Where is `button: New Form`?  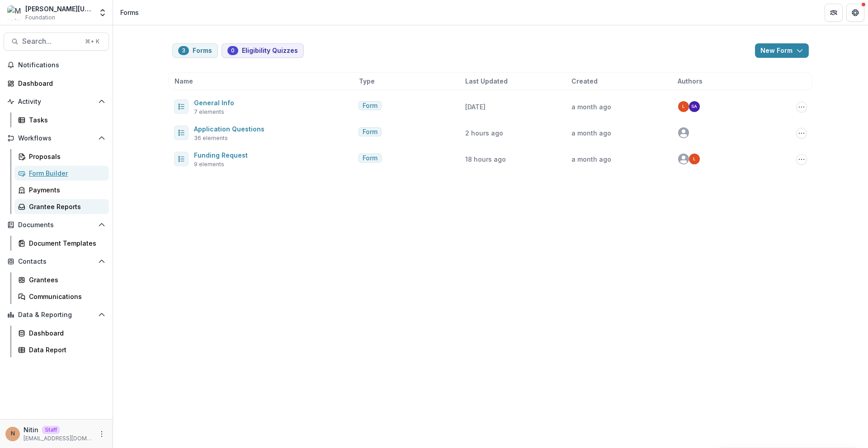
button: New Form is located at coordinates (782, 51).